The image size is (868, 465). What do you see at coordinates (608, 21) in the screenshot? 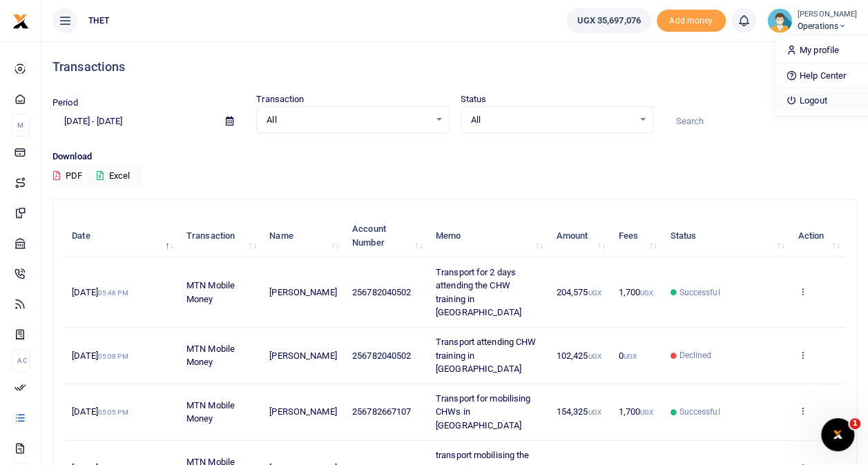
I see `span: UGX 35,697,076` at bounding box center [608, 21].